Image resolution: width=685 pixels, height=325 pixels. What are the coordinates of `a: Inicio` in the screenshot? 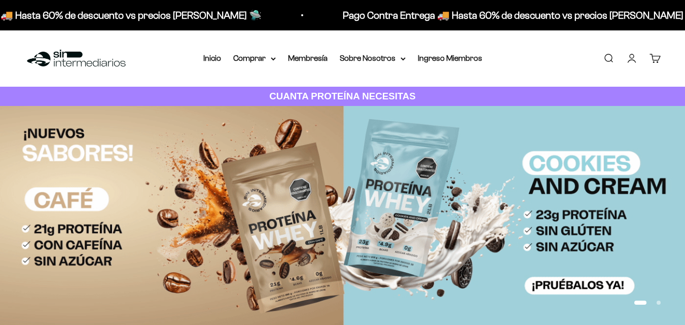 It's located at (212, 58).